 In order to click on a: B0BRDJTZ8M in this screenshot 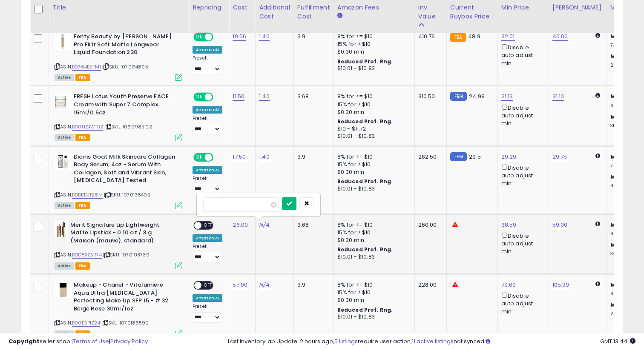, I will do `click(87, 195)`.